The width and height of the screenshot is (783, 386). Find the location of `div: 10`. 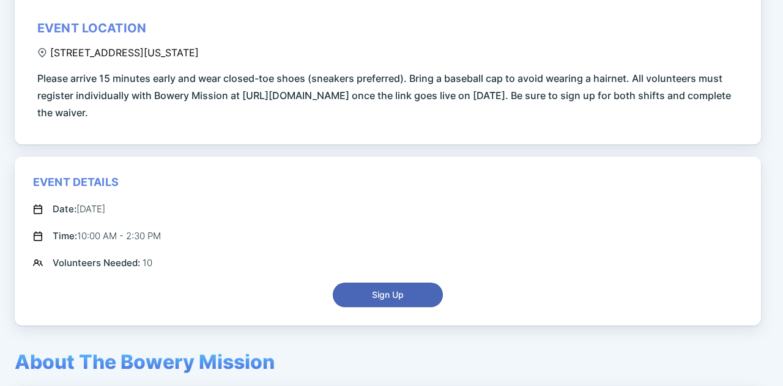

div: 10 is located at coordinates (102, 263).